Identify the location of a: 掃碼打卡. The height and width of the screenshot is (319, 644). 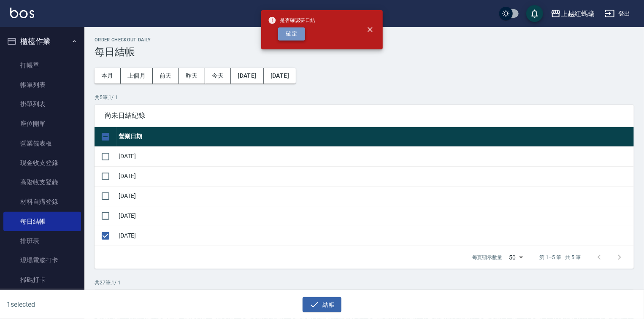
(42, 280).